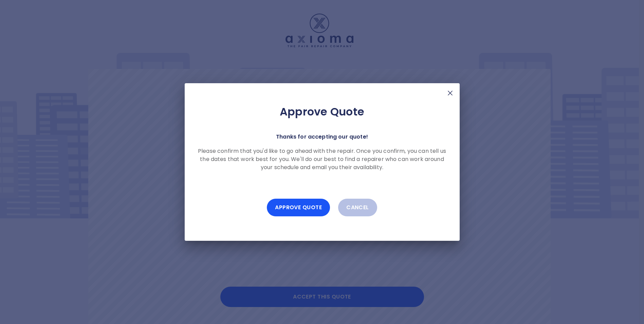 This screenshot has width=644, height=324. Describe the element at coordinates (322, 159) in the screenshot. I see `p: Please confirm that you'd like to go ahead with the repair. Once you confirm, you can tell us the...` at that location.